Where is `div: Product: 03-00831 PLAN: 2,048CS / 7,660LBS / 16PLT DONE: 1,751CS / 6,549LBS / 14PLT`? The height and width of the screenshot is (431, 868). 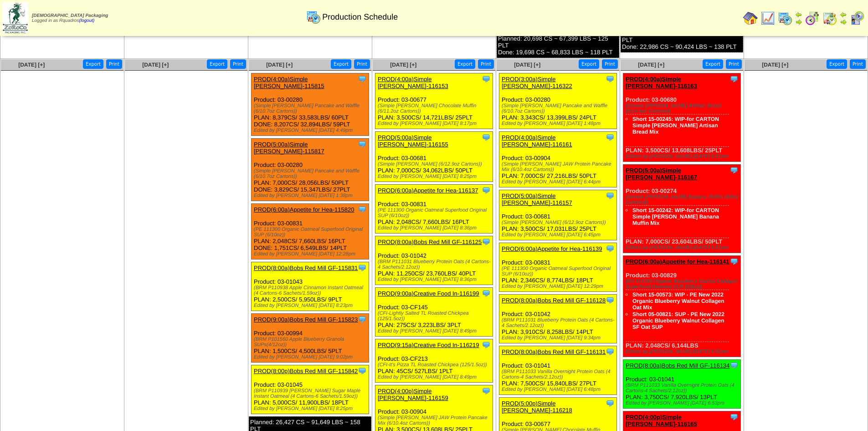 div: Product: 03-00831 PLAN: 2,048CS / 7,660LBS / 16PLT DONE: 1,751CS / 6,549LBS / 14PLT is located at coordinates (310, 231).